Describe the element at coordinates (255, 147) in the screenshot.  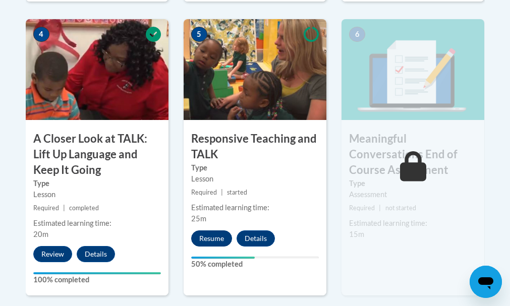
I see `h3: Responsive Teaching and TALK` at that location.